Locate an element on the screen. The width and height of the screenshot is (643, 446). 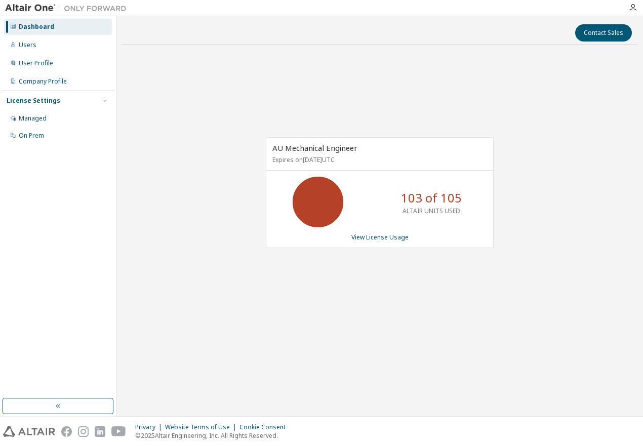
div: Privacy is located at coordinates (150, 427).